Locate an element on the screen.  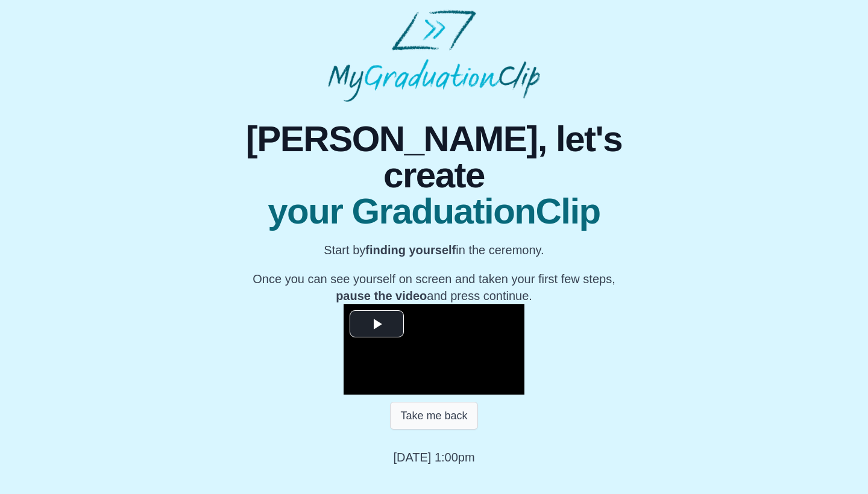
img: MyGraduationClip is located at coordinates (434, 55).